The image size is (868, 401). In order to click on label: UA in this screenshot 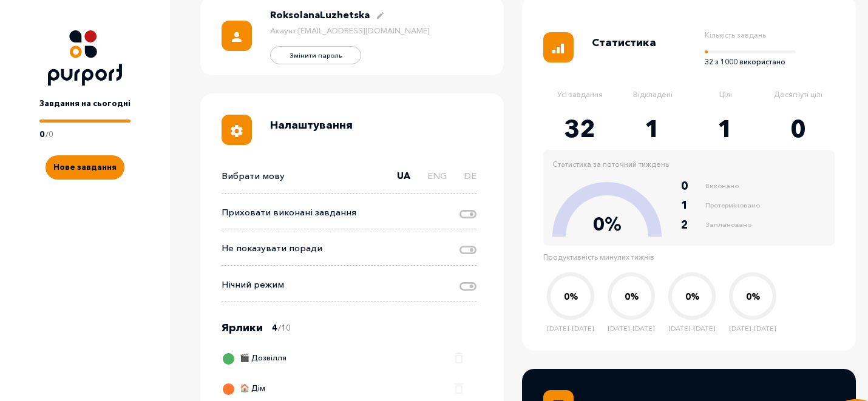, I will do `click(404, 181)`.